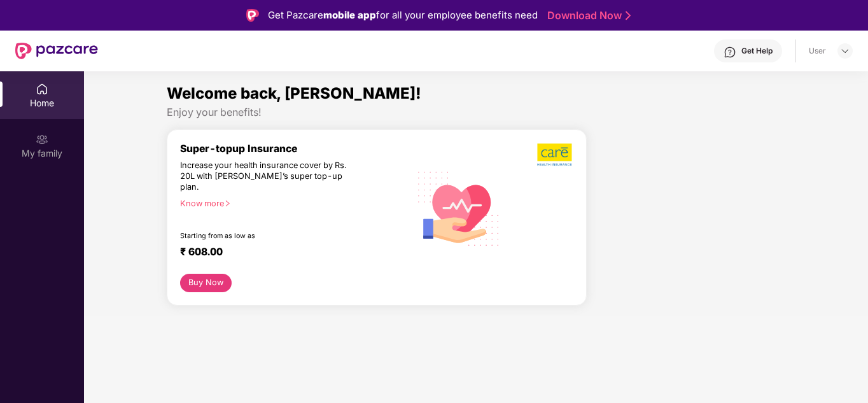 This screenshot has height=403, width=868. I want to click on img: svg+xml;base64,PHN2ZyBpZD0iSG9tZSIgeG1sbnM9Imh0dHA6Ly93d3cudzMub3JnLzIwMDAvc3ZnIiB3aWR0aD0iMjAiIG..., so click(42, 89).